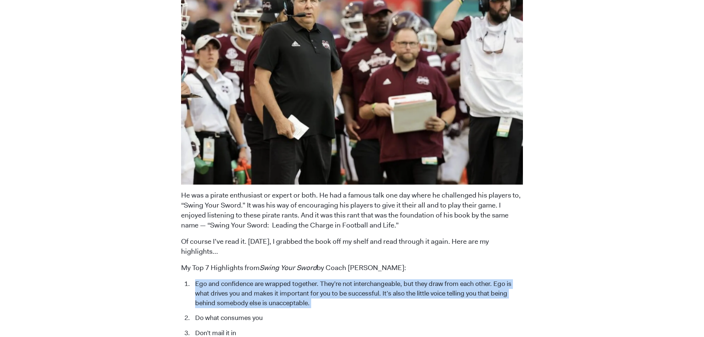 This screenshot has height=337, width=704. Describe the element at coordinates (288, 267) in the screenshot. I see `em: Swing Your Sword` at that location.